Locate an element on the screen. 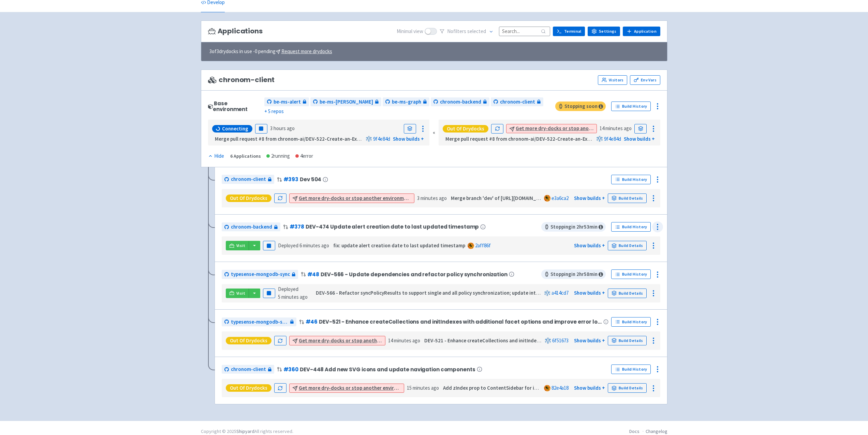  time: 3 hours ago is located at coordinates (283, 128).